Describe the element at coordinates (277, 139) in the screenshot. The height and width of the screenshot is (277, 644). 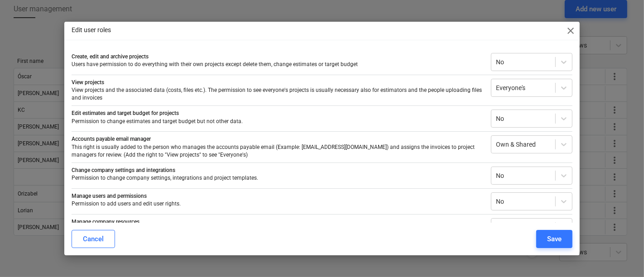
I see `p: Accounts payable email manager` at that location.